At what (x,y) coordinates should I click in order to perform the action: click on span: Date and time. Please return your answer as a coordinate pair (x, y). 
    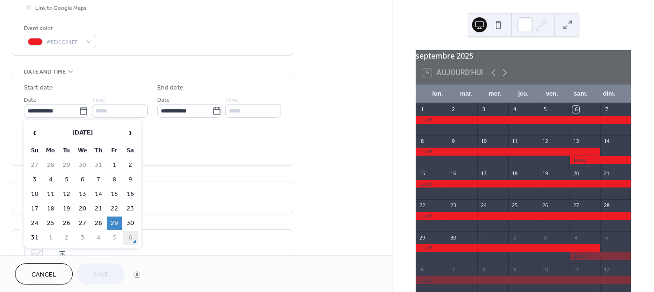
    Looking at the image, I should click on (45, 72).